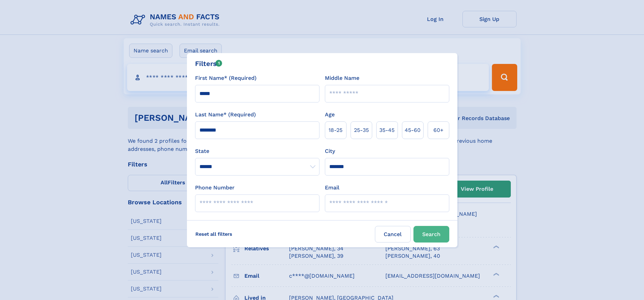 The width and height of the screenshot is (644, 300). Describe the element at coordinates (257, 151) in the screenshot. I see `label: State` at that location.